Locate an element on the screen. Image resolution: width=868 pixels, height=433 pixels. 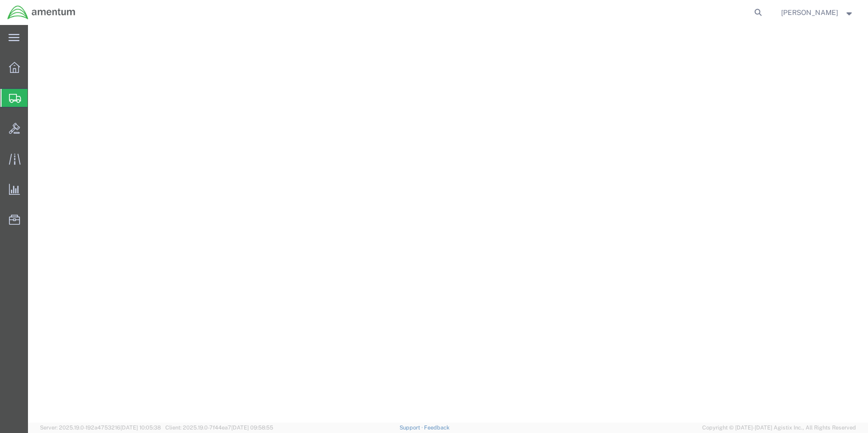
a: Feedback is located at coordinates (436, 428).